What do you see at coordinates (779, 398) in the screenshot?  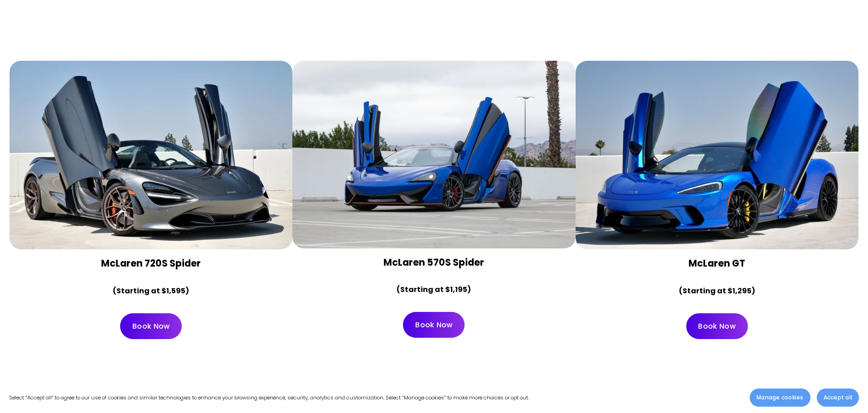 I see `span: Manage cookies` at bounding box center [779, 398].